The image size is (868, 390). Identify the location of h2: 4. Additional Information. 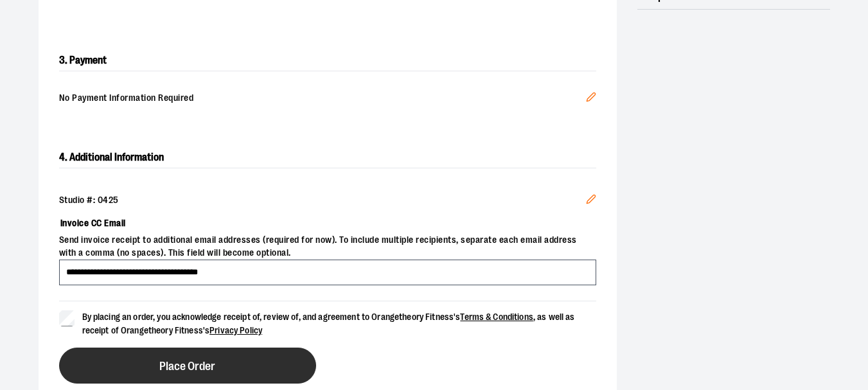
(328, 158).